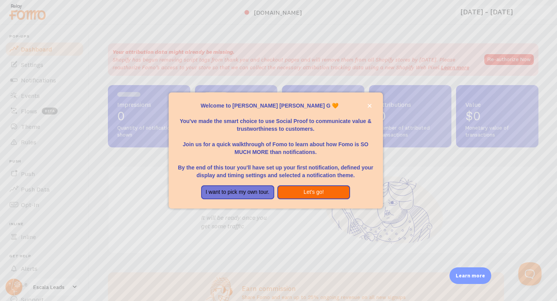 The height and width of the screenshot is (301, 557). Describe the element at coordinates (370, 106) in the screenshot. I see `button: close,` at that location.